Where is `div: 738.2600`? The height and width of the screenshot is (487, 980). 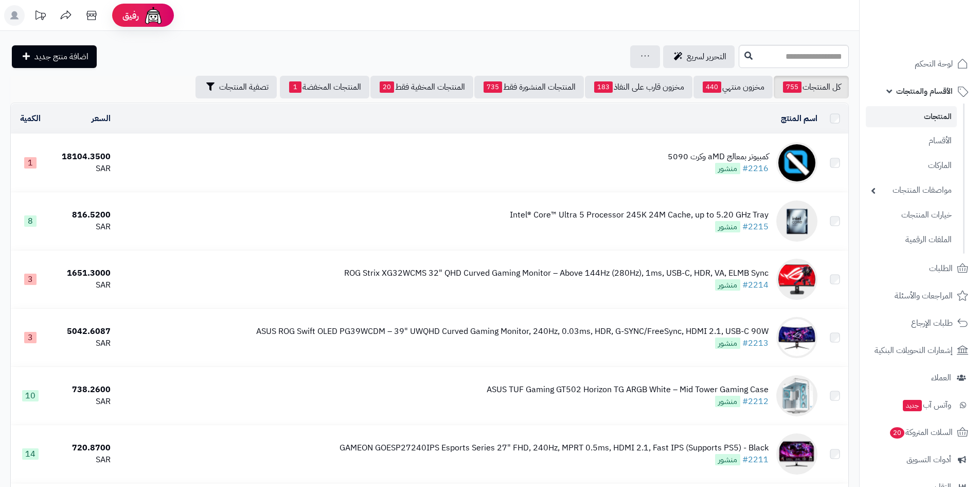 div: 738.2600 is located at coordinates (82, 389).